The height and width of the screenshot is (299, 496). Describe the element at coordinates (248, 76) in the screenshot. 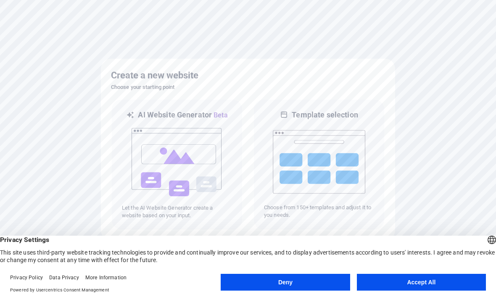

I see `h5: Create a new website` at that location.